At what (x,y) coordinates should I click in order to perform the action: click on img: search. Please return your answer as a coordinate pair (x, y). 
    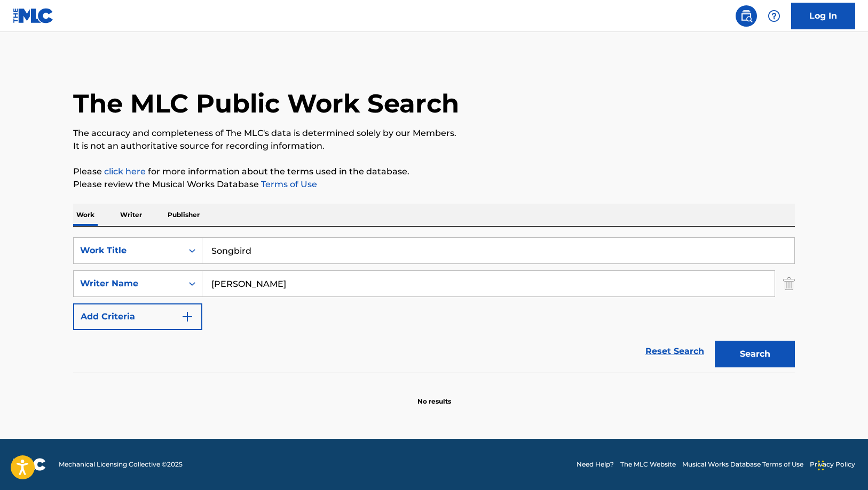
    Looking at the image, I should click on (746, 16).